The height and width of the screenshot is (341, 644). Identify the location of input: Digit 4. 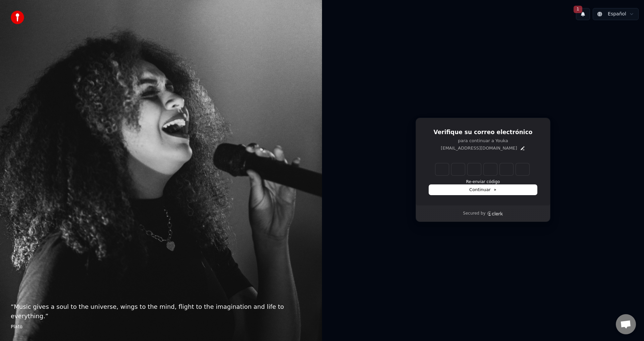
(490, 169).